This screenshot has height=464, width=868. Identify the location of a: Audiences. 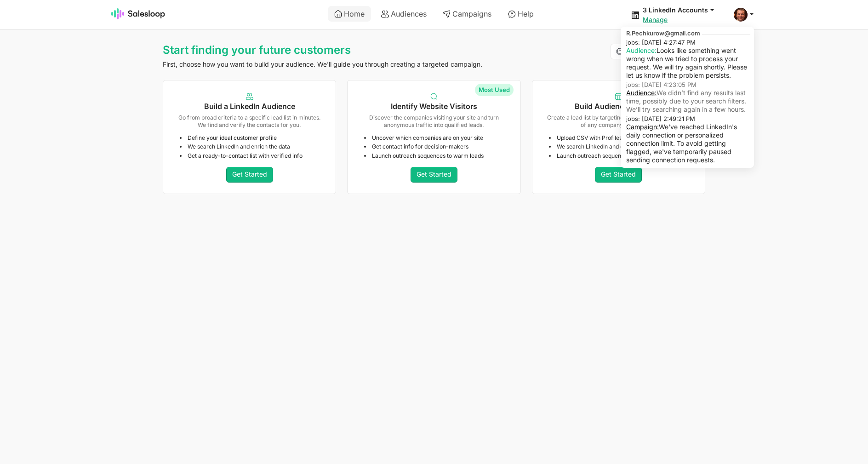
(403, 14).